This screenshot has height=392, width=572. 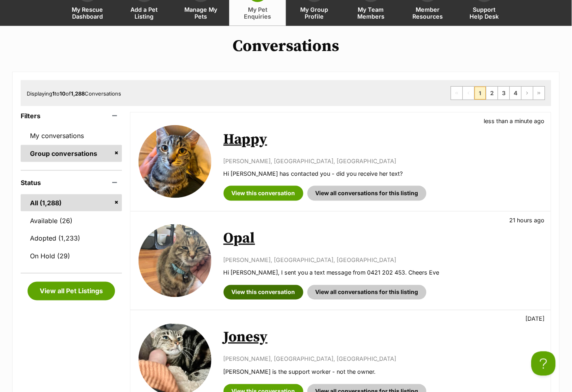 What do you see at coordinates (87, 13) in the screenshot?
I see `span: My Rescue Dashboard` at bounding box center [87, 13].